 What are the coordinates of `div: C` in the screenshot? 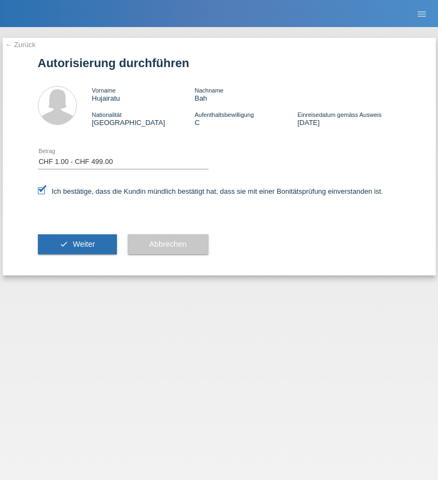 It's located at (246, 119).